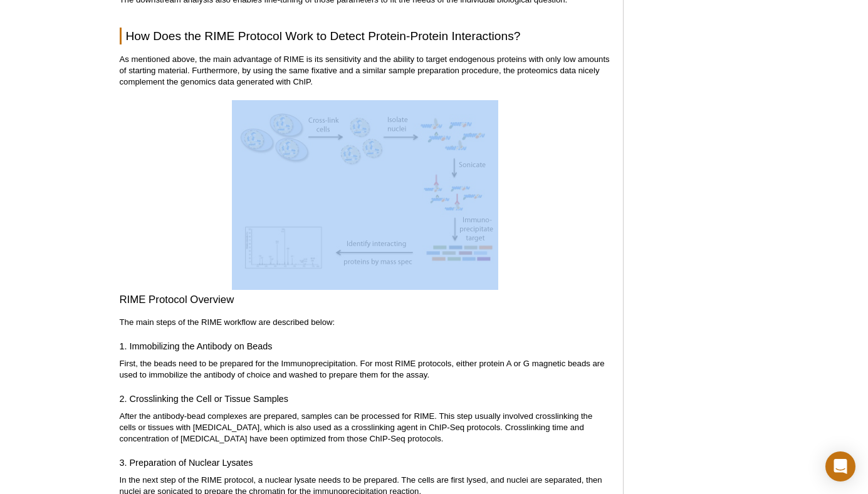 This screenshot has width=868, height=494. Describe the element at coordinates (841, 467) in the screenshot. I see `div: Open Intercom Messenger` at that location.